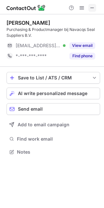 This screenshot has width=104, height=208. Describe the element at coordinates (53, 78) in the screenshot. I see `button: save-profile-one-click` at that location.